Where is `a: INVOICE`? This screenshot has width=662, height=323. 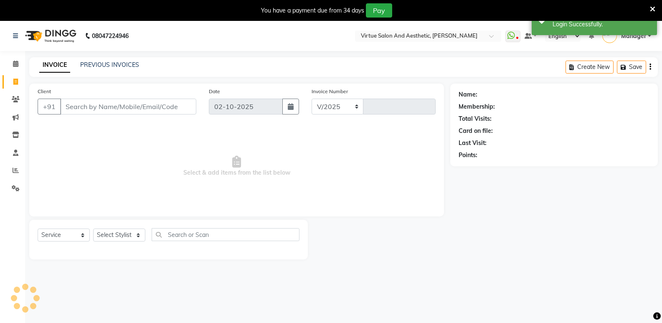 a: INVOICE is located at coordinates (55, 65).